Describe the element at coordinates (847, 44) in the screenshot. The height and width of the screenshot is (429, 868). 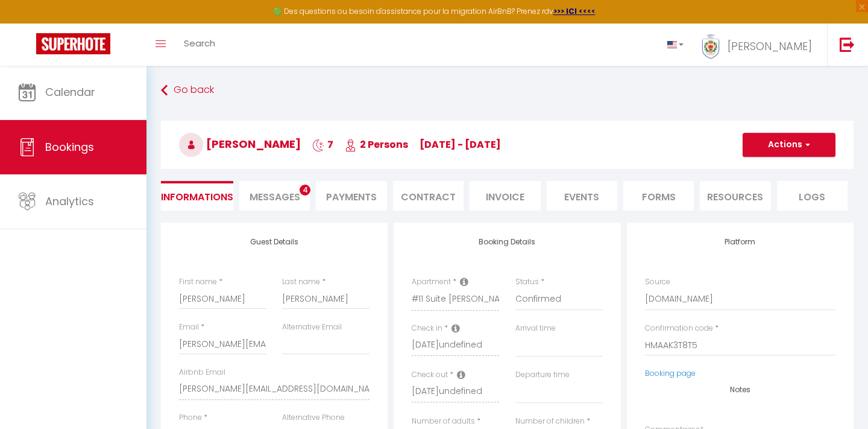
I see `img: logout` at that location.